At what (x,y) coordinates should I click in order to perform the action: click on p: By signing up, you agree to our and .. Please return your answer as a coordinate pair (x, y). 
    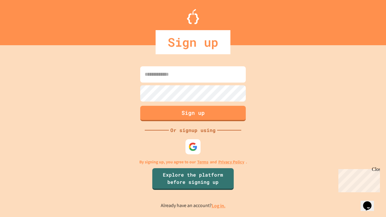
    Looking at the image, I should click on (193, 162).